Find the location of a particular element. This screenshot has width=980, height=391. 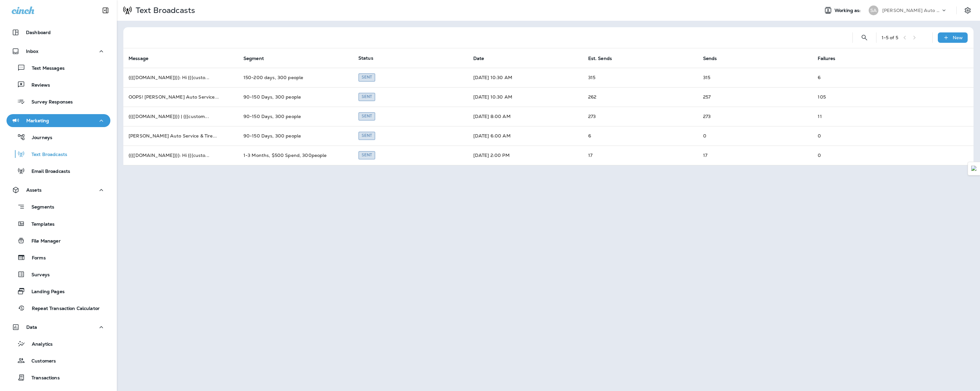

button: Landing Pages is located at coordinates (58, 291).